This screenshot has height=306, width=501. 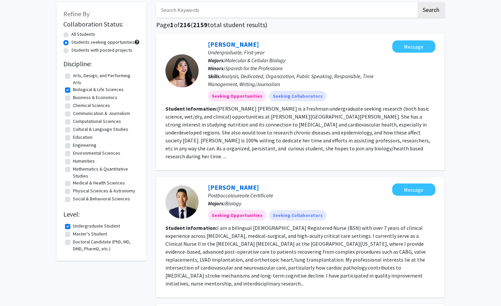 What do you see at coordinates (97, 121) in the screenshot?
I see `label: Computational Sciences` at bounding box center [97, 121].